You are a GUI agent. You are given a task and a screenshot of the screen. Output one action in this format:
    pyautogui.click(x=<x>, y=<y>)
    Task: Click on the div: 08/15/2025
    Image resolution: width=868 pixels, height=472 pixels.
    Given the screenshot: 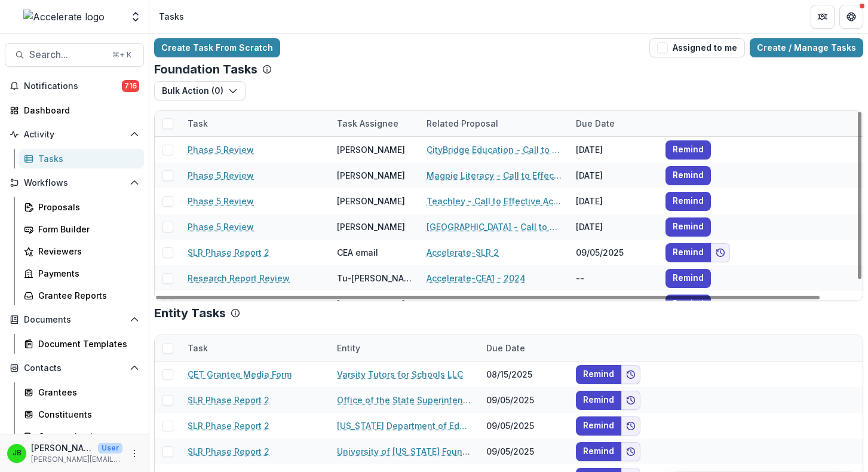 What is the action you would take?
    pyautogui.click(x=524, y=373)
    